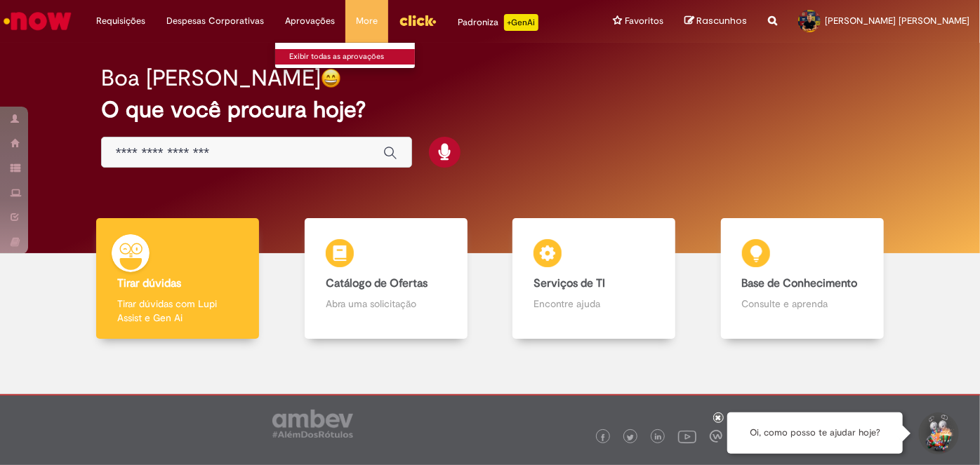 The height and width of the screenshot is (465, 980). I want to click on img: logo_footer_workplace.png, so click(716, 437).